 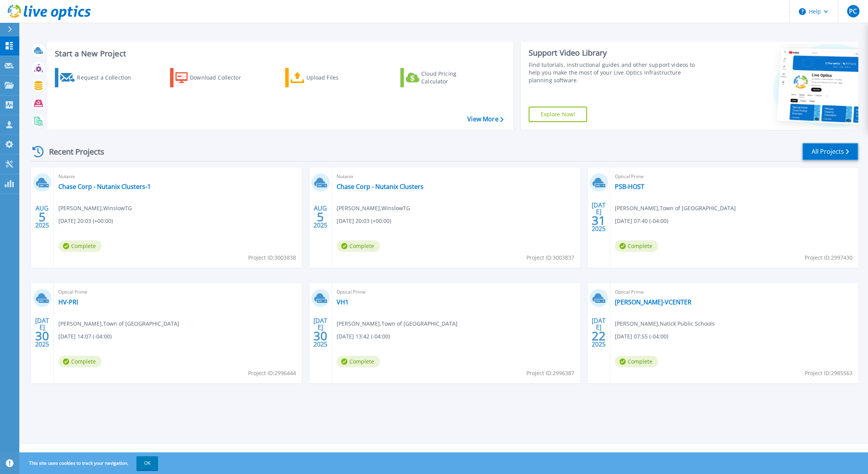 I want to click on span: Project ID: 2997430, so click(x=829, y=257).